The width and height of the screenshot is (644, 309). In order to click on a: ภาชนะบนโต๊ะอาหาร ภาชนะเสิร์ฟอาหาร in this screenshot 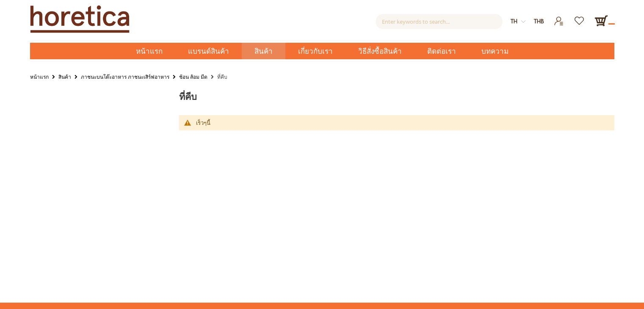, I will do `click(125, 76)`.